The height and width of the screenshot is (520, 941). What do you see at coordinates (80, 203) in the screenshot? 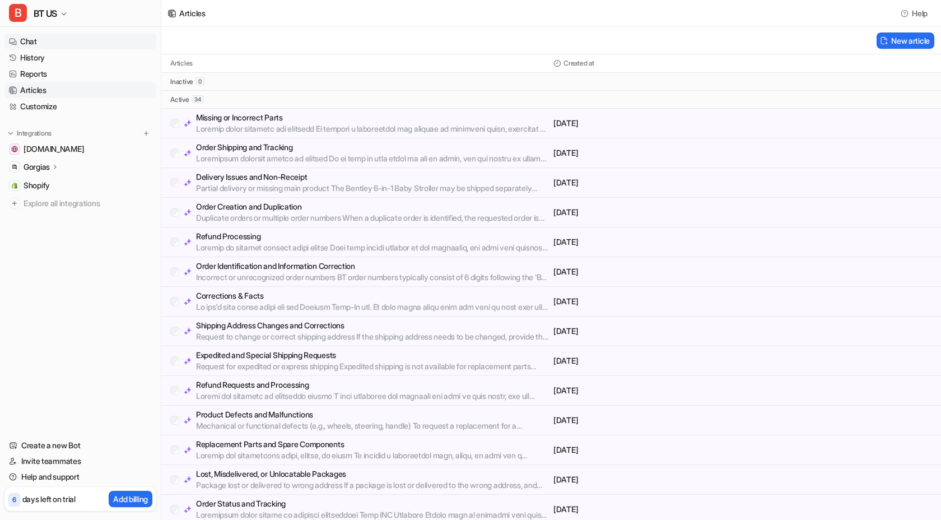
I see `a: Explore all integrations` at bounding box center [80, 203].